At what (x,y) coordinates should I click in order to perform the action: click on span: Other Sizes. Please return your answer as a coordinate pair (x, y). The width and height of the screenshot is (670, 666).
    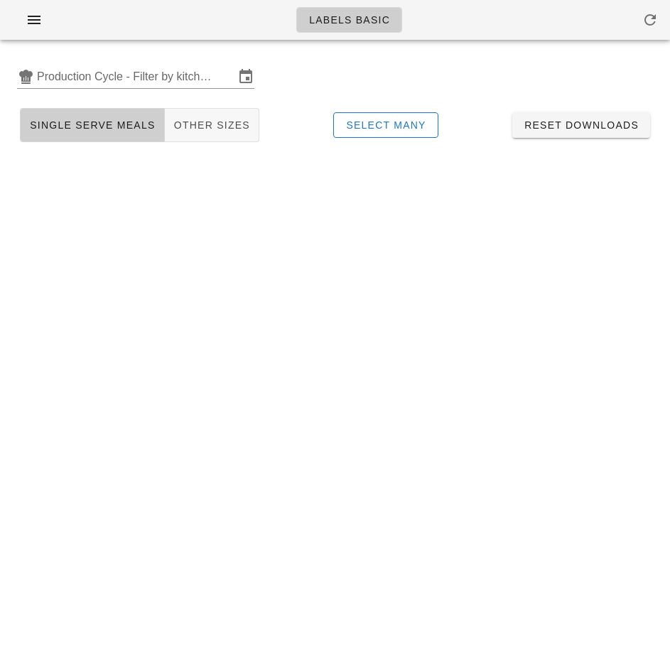
    Looking at the image, I should click on (212, 125).